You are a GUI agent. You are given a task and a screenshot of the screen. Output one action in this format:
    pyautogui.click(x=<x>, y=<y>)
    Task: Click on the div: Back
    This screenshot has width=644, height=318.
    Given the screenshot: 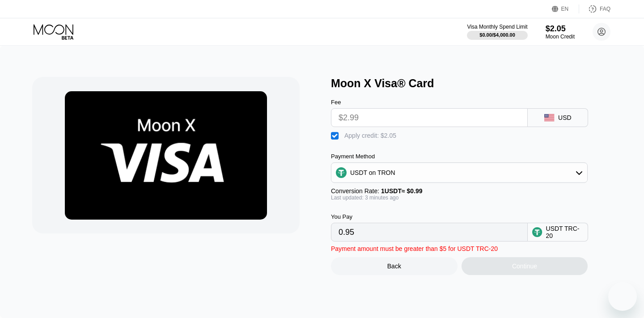 What is the action you would take?
    pyautogui.click(x=394, y=266)
    